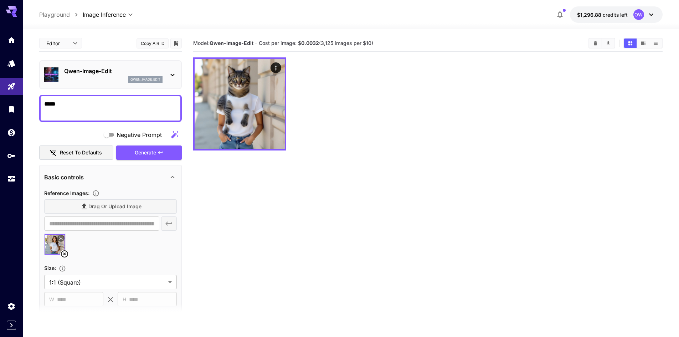  Describe the element at coordinates (655, 43) in the screenshot. I see `button: Show images in list view` at that location.